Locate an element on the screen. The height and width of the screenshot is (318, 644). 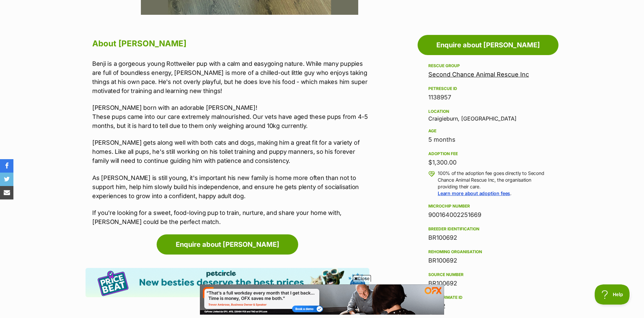
div: Age is located at coordinates (488, 131).